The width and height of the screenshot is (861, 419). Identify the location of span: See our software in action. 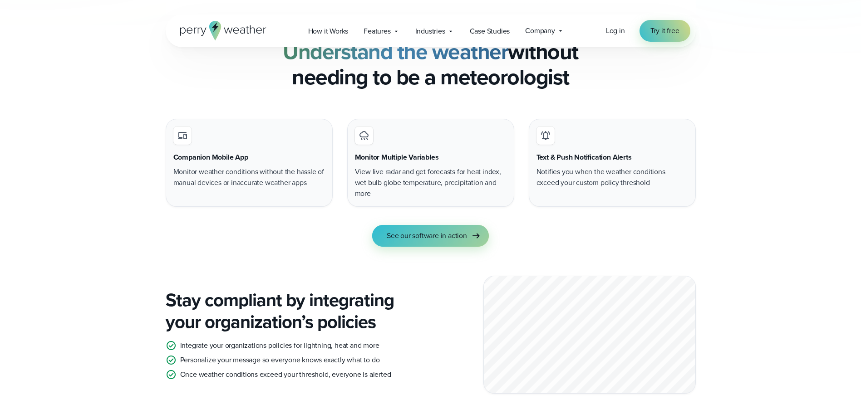
(427, 236).